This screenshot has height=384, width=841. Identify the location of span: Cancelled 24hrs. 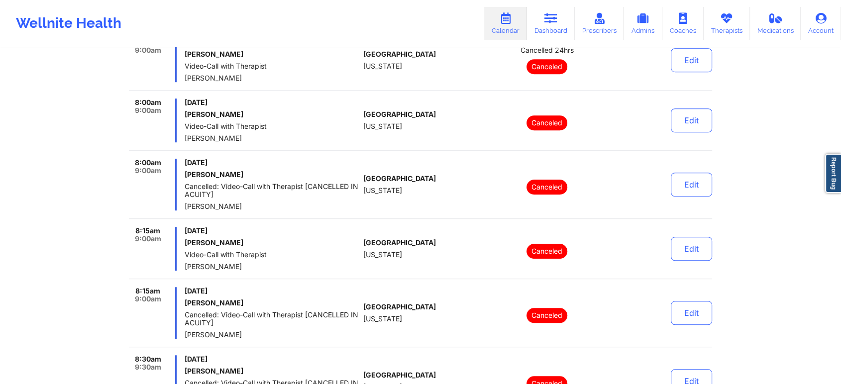
(546, 50).